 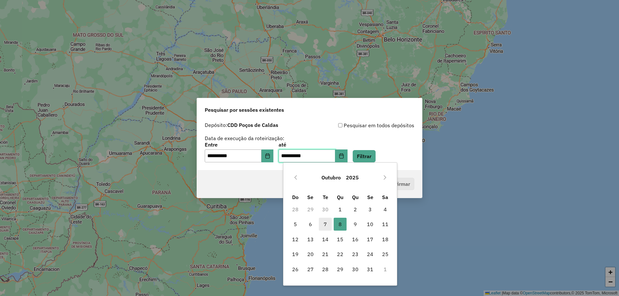 What do you see at coordinates (245, 110) in the screenshot?
I see `span: Pesquisar por sessões existentes` at bounding box center [245, 110].